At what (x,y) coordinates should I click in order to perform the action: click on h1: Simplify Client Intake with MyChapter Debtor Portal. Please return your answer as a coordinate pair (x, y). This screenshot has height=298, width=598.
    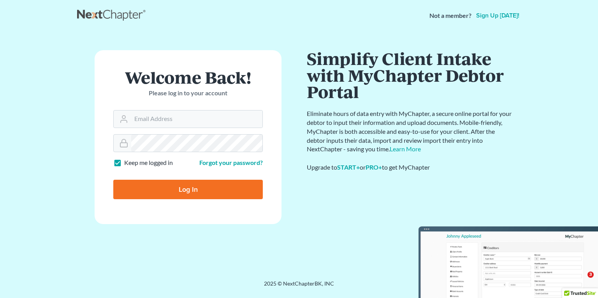
    Looking at the image, I should click on (410, 75).